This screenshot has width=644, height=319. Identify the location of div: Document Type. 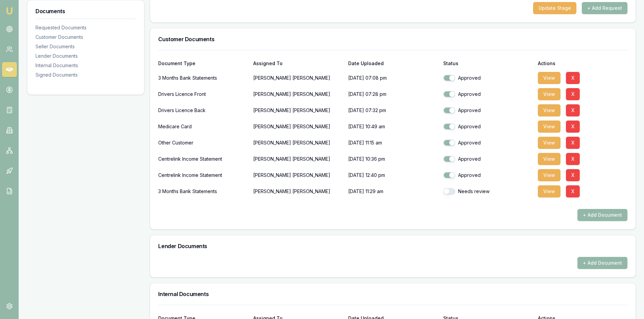
(203, 63).